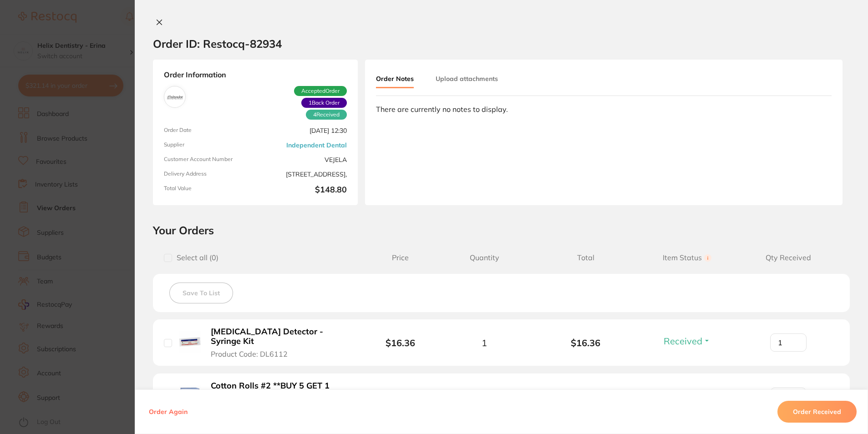 The height and width of the screenshot is (434, 868). Describe the element at coordinates (208, 145) in the screenshot. I see `span: Supplier` at that location.